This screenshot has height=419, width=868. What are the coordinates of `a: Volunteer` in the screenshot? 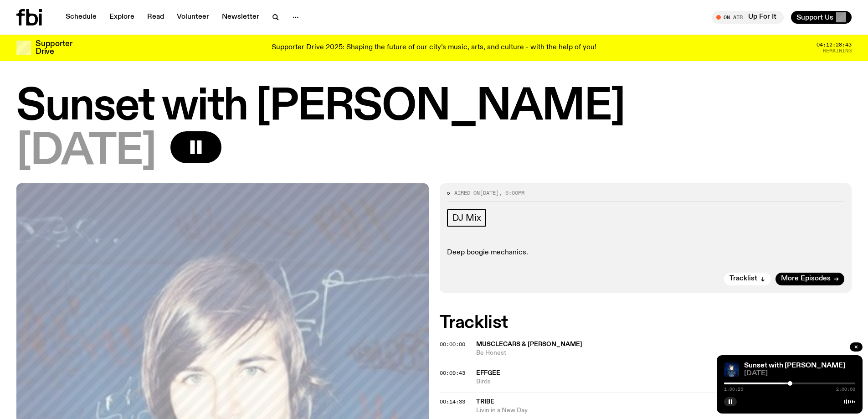 It's located at (193, 18).